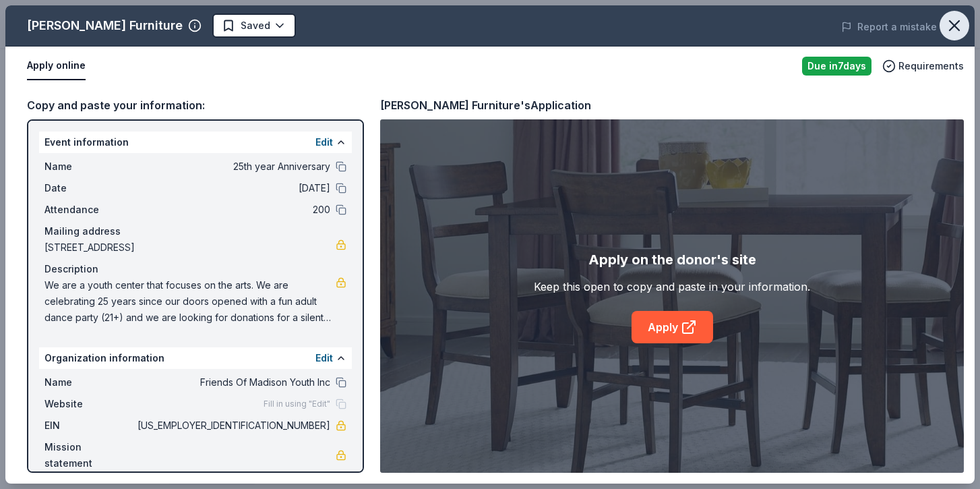  Describe the element at coordinates (232, 209) in the screenshot. I see `span: 200` at that location.